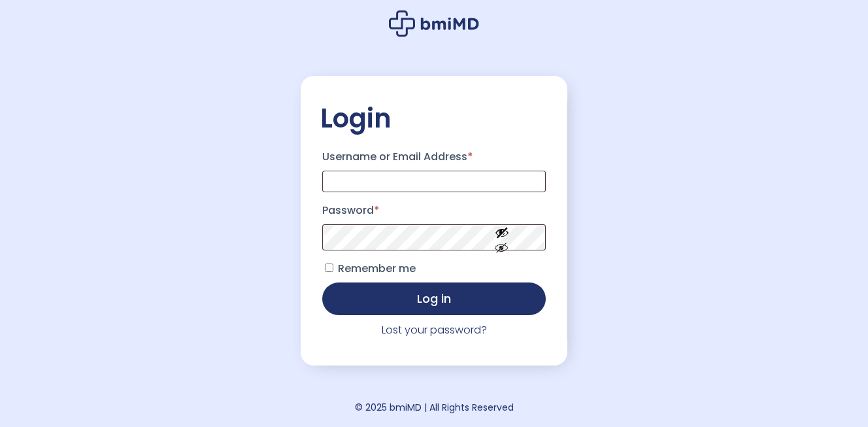  Describe the element at coordinates (434, 407) in the screenshot. I see `div: © 2025 bmiMD | All Rights Reserved` at that location.